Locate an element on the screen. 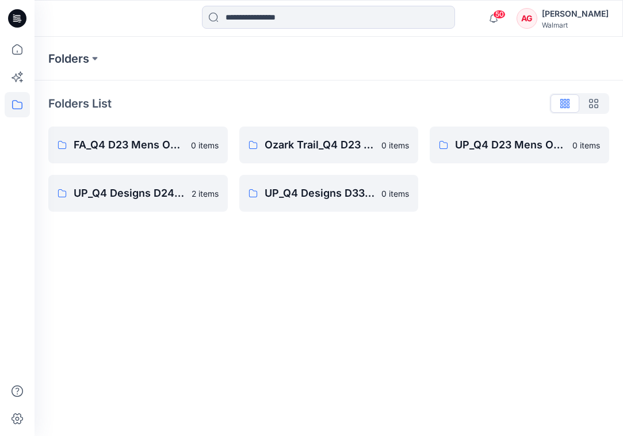 This screenshot has height=436, width=623. a: Folders is located at coordinates (68, 59).